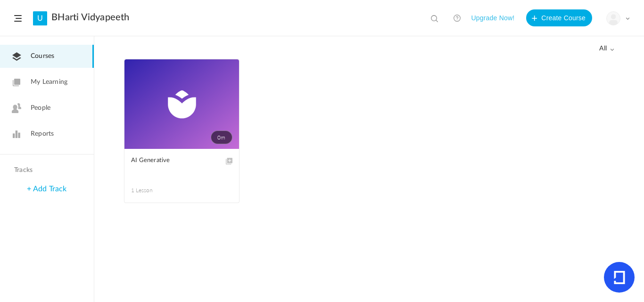  I want to click on a: BHarti Vidyapeeth, so click(90, 17).